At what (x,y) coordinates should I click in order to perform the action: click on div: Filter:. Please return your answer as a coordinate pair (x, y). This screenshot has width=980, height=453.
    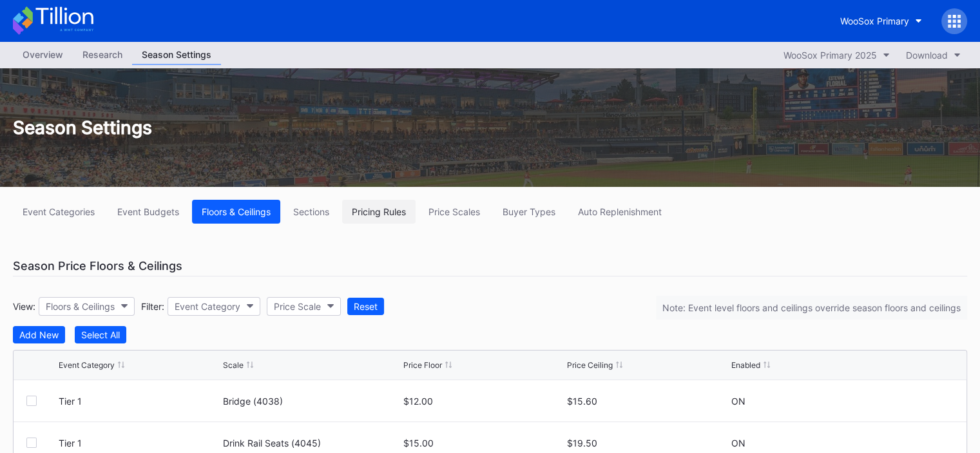
    Looking at the image, I should click on (153, 307).